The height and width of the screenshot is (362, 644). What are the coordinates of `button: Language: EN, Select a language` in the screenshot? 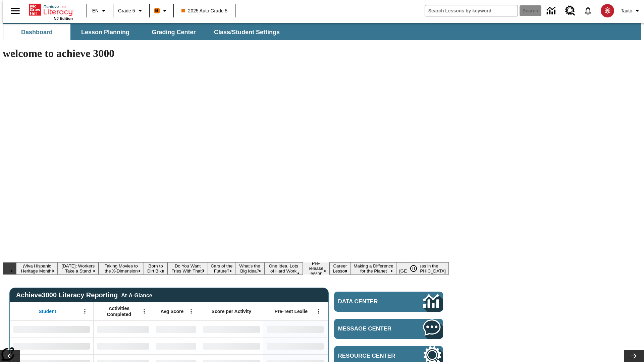 It's located at (100, 11).